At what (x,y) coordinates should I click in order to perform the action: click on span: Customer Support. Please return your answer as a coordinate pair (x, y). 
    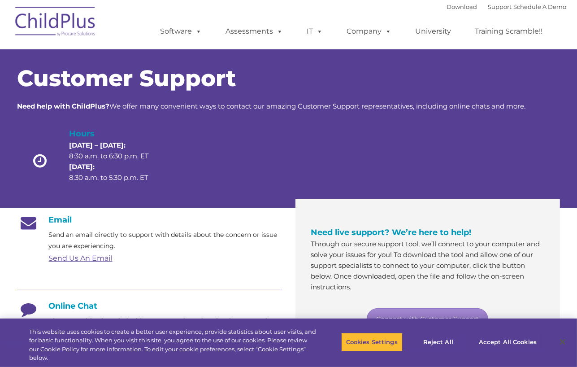
    Looking at the image, I should click on (127, 78).